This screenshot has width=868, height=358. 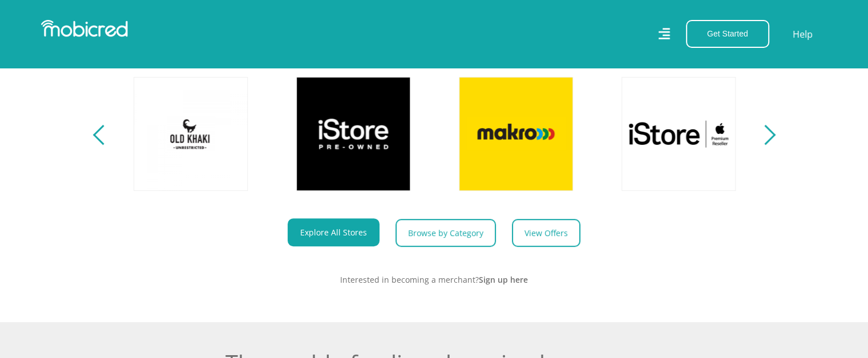 What do you see at coordinates (103, 134) in the screenshot?
I see `button: Previous` at bounding box center [103, 134].